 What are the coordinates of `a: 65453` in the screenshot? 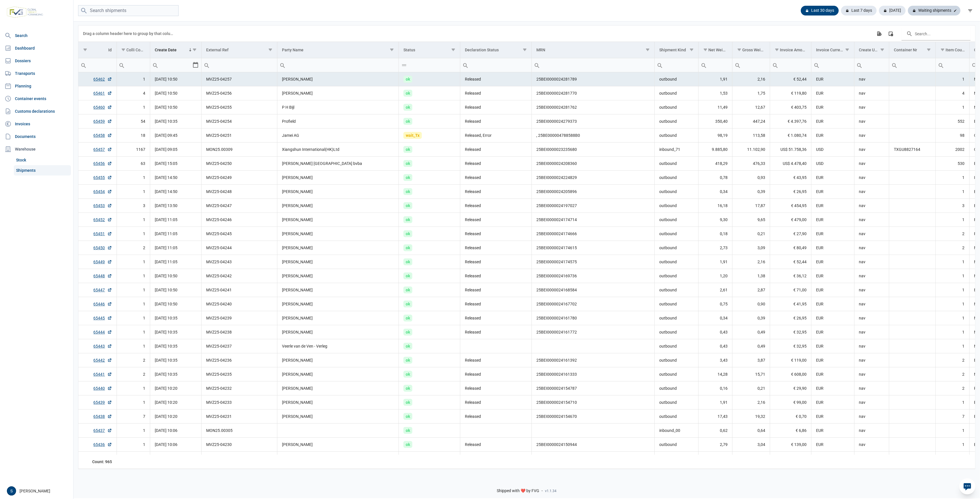 It's located at (103, 206).